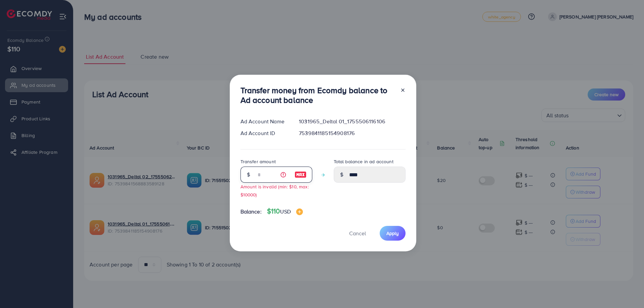 Image resolution: width=644 pixels, height=308 pixels. I want to click on div: Ad Account ID, so click(264, 133).